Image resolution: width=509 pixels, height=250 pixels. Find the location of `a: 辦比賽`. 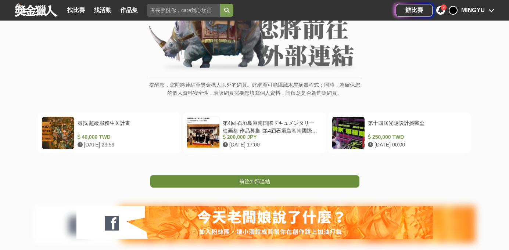

a: 辦比賽 is located at coordinates (414, 10).